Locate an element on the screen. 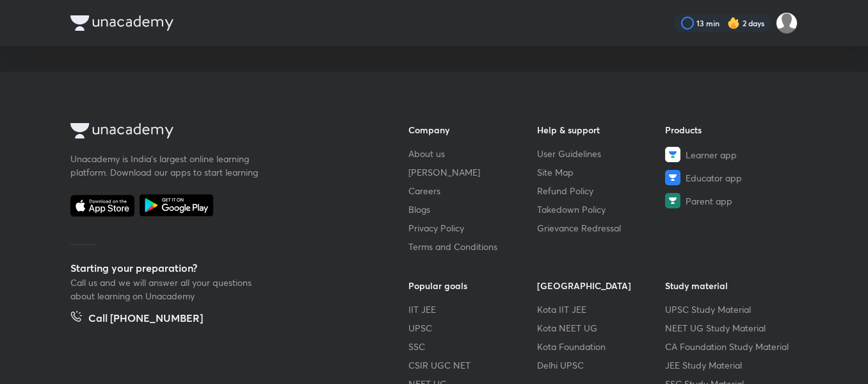 The width and height of the screenshot is (868, 384). span: Careers is located at coordinates (425, 190).